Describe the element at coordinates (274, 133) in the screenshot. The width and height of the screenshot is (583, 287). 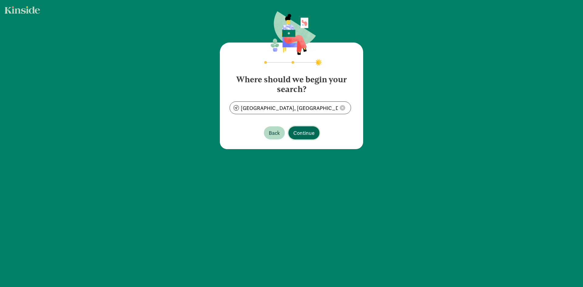
I see `span: Back` at that location.